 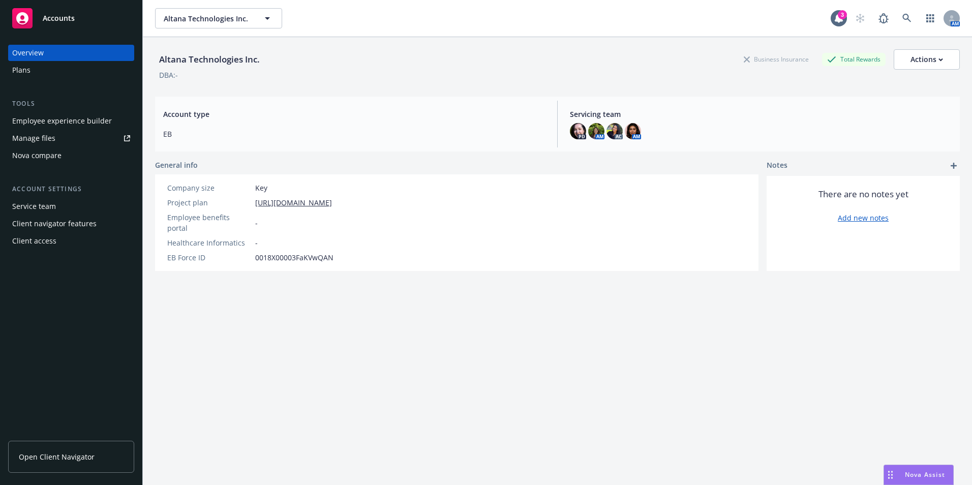 What do you see at coordinates (71, 189) in the screenshot?
I see `div: Account settings` at bounding box center [71, 189].